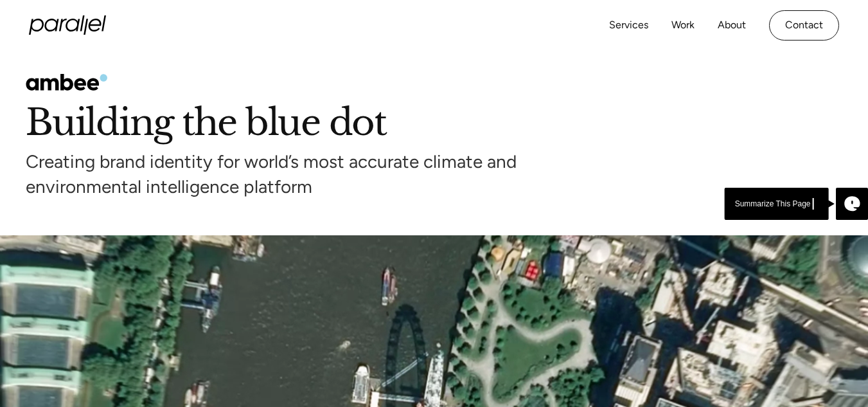 This screenshot has width=868, height=407. Describe the element at coordinates (433, 174) in the screenshot. I see `div: Creating brand identity for world’s most accurate climate and environmental intelligence platform` at that location.